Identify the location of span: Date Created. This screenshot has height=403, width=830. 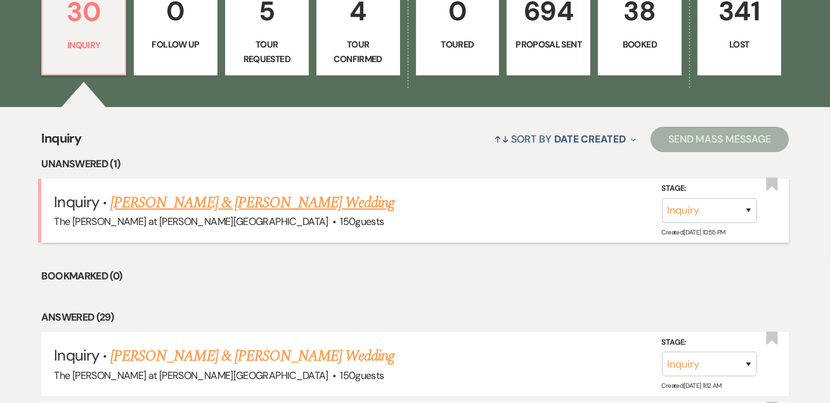
(589, 139).